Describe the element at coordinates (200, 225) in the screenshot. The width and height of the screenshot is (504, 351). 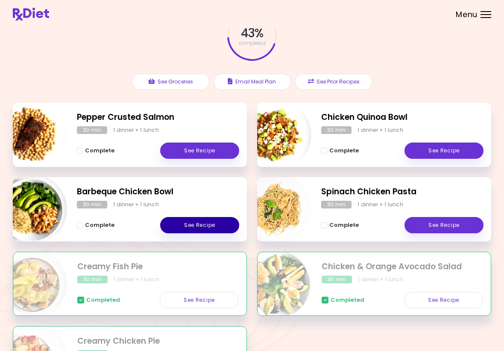
I see `a: See Recipe - Barbeque Chicken Bowl` at that location.